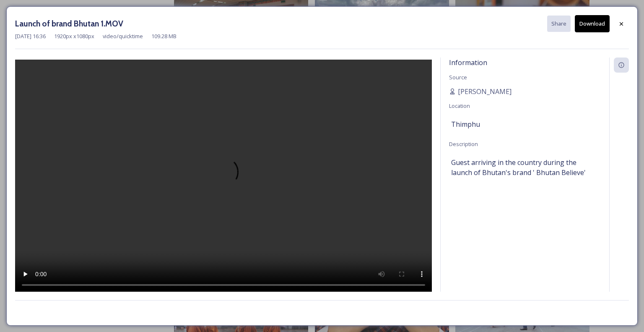 This screenshot has width=644, height=332. I want to click on span: Source, so click(458, 77).